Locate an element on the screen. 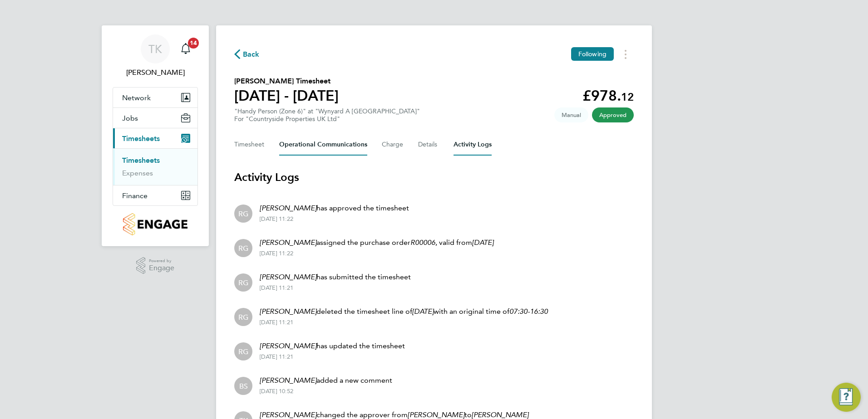 The width and height of the screenshot is (868, 419). button: Details is located at coordinates (429, 144).